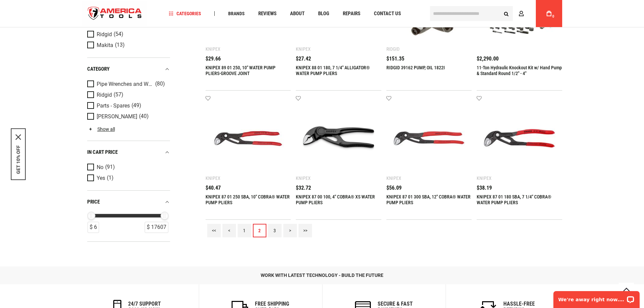 The width and height of the screenshot is (644, 308). Describe the element at coordinates (93, 227) in the screenshot. I see `div: $ 6` at that location.